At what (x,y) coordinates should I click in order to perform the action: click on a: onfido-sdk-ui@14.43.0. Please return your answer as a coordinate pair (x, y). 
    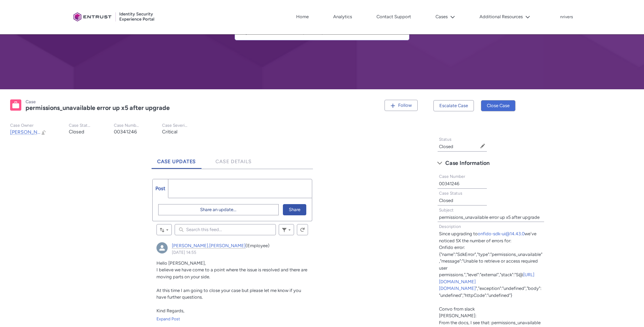
    Looking at the image, I should click on (502, 233).